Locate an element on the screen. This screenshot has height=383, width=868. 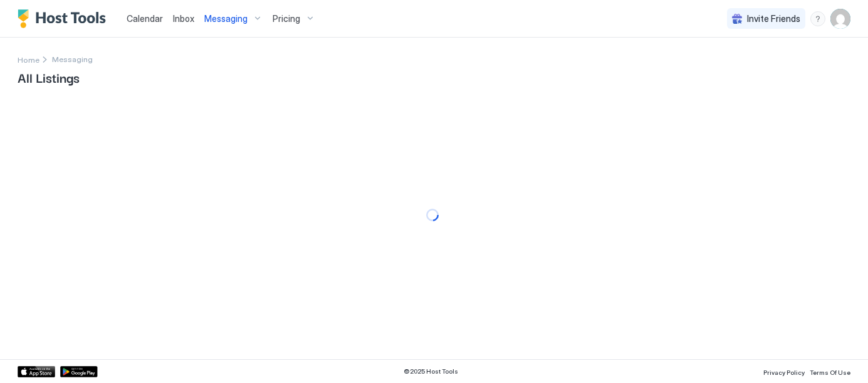
span: Breadcrumb is located at coordinates (72, 59).